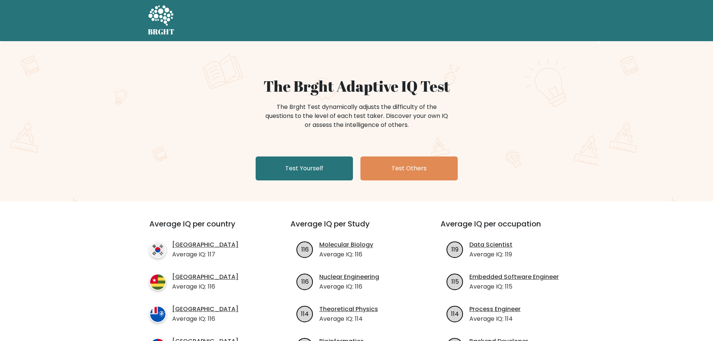 This screenshot has width=713, height=341. What do you see at coordinates (495, 309) in the screenshot?
I see `a: Process Engineer` at bounding box center [495, 309].